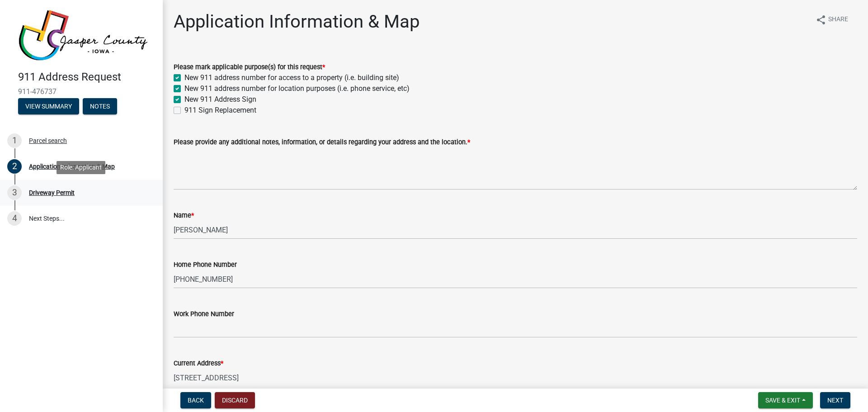 Image resolution: width=868 pixels, height=412 pixels. I want to click on div: Parcel search, so click(48, 141).